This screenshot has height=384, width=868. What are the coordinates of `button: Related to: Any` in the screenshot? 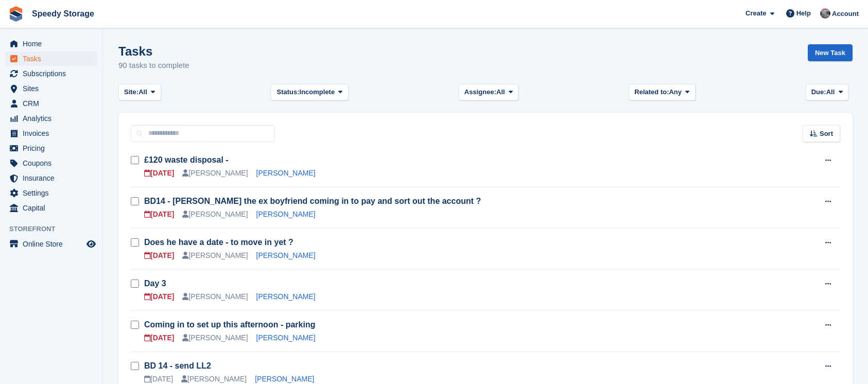 It's located at (662, 92).